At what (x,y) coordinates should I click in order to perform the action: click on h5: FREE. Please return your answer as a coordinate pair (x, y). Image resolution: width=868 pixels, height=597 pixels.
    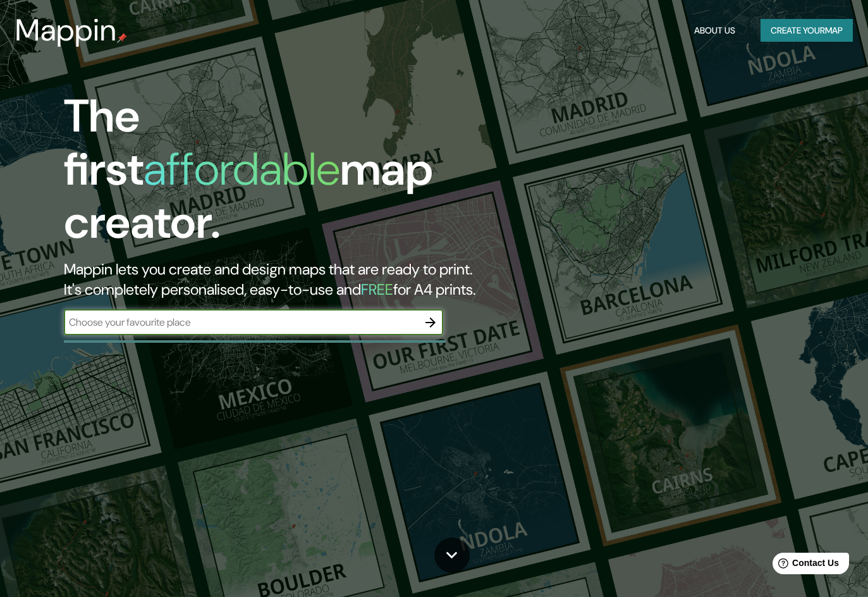
    Looking at the image, I should click on (377, 289).